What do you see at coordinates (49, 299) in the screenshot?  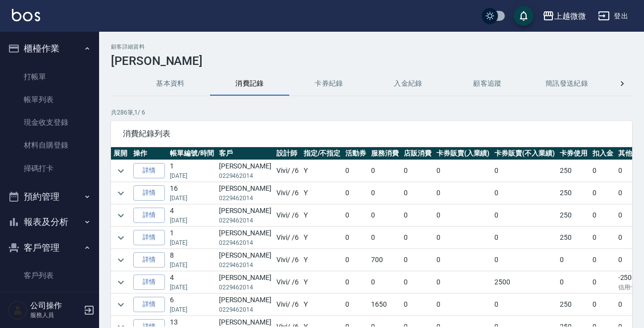 I see `a: 卡券管理` at bounding box center [49, 299].